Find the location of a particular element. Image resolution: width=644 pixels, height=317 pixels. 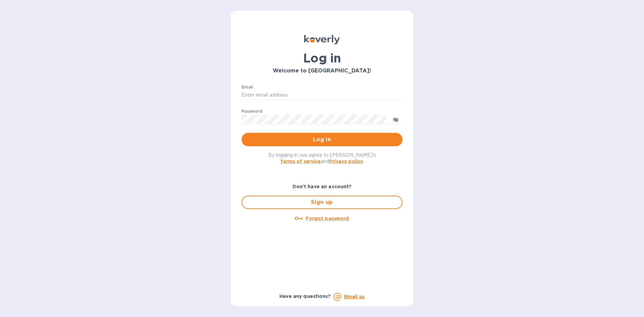

span: Sign up is located at coordinates (322, 202).